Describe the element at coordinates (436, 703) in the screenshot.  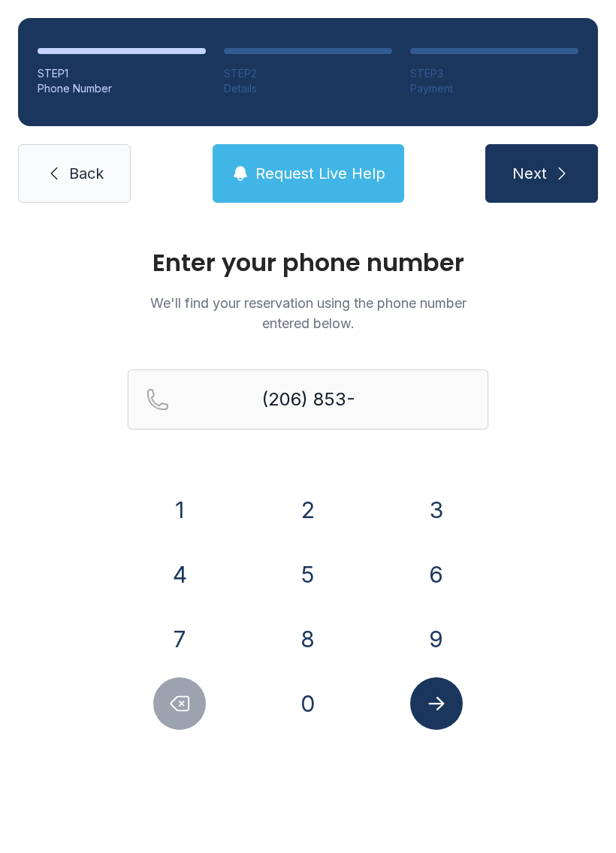
I see `button: Submit lookup form` at that location.